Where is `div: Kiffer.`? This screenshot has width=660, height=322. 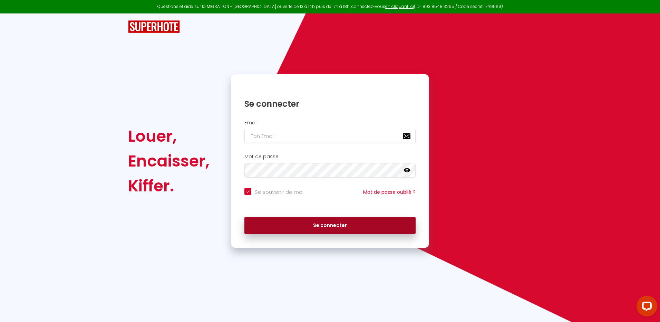 div: Kiffer. is located at coordinates (169, 186).